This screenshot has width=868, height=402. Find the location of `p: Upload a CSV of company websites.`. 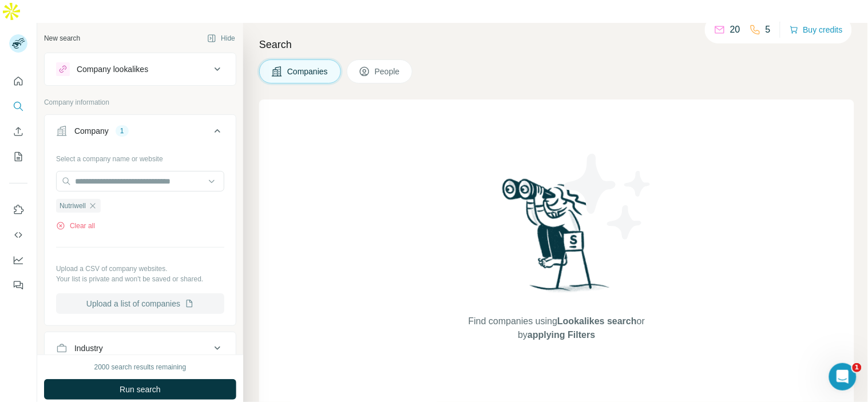

p: Upload a CSV of company websites. is located at coordinates (140, 269).